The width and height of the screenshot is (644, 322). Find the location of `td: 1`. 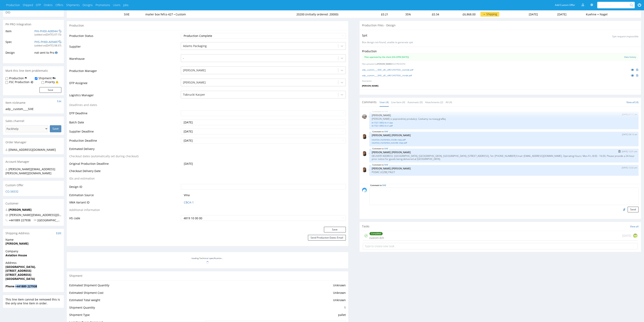

td: 1 is located at coordinates (275, 309).